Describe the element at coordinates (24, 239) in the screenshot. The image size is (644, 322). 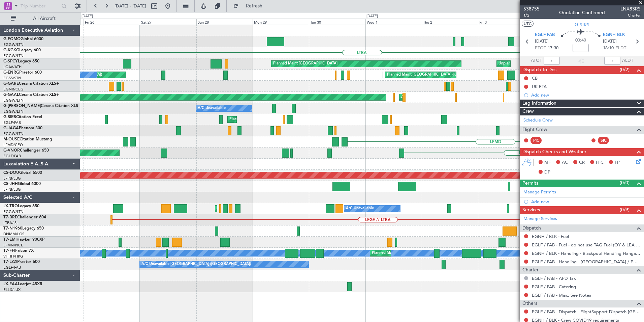
I see `a: T7-EMIHawker 900XP` at that location.